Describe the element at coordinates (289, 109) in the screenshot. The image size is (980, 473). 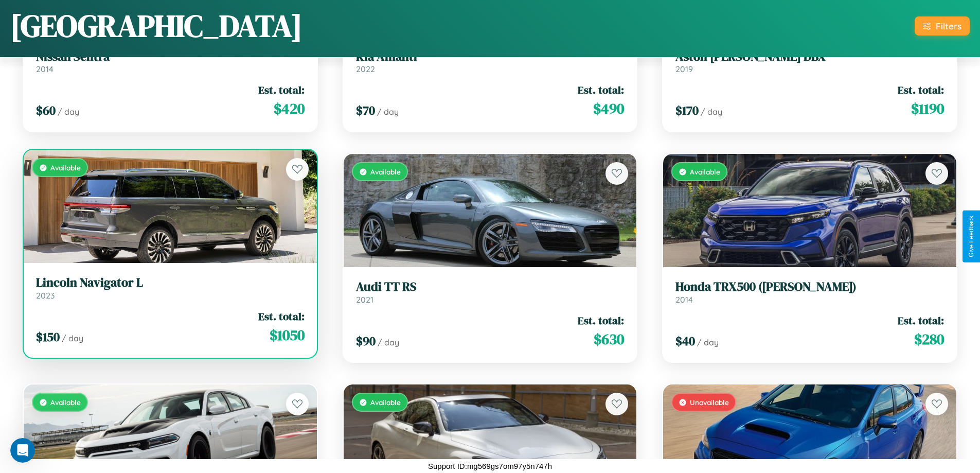
I see `span: $ 420` at that location.